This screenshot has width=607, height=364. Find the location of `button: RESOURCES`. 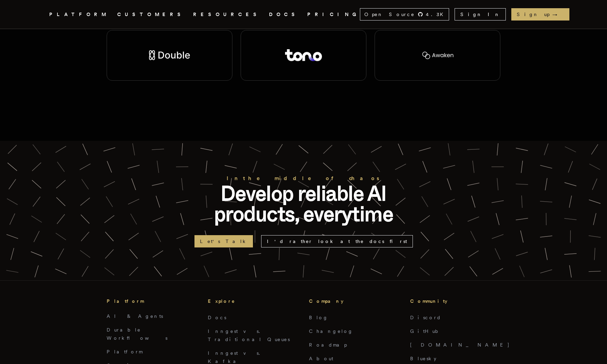

button: RESOURCES is located at coordinates (227, 14).